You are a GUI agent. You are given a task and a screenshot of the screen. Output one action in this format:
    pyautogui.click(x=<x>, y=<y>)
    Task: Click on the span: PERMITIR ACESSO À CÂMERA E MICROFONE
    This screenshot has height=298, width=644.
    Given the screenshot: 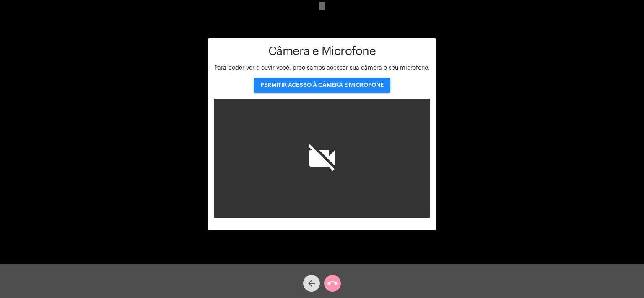 What is the action you would take?
    pyautogui.click(x=322, y=85)
    